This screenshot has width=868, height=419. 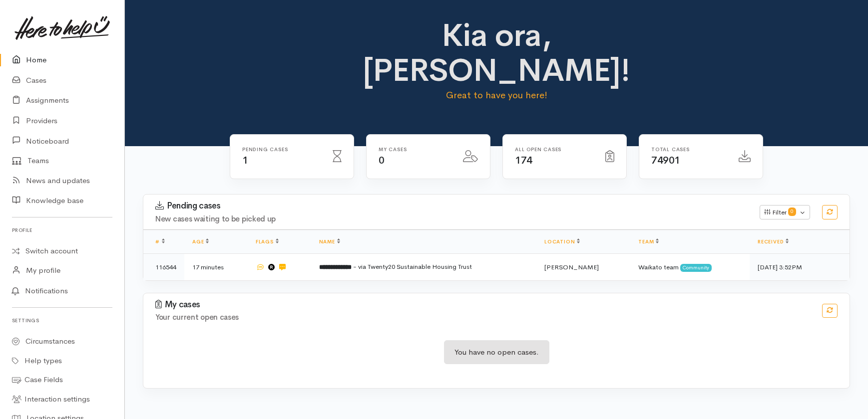 What do you see at coordinates (524, 160) in the screenshot?
I see `span: 174` at bounding box center [524, 160].